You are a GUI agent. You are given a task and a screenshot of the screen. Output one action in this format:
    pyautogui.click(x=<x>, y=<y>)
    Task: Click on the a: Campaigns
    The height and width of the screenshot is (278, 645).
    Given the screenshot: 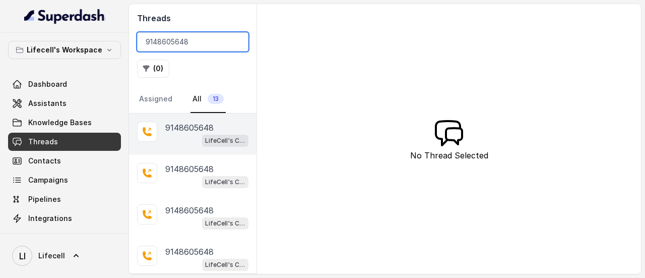 What is the action you would take?
    pyautogui.click(x=65, y=180)
    